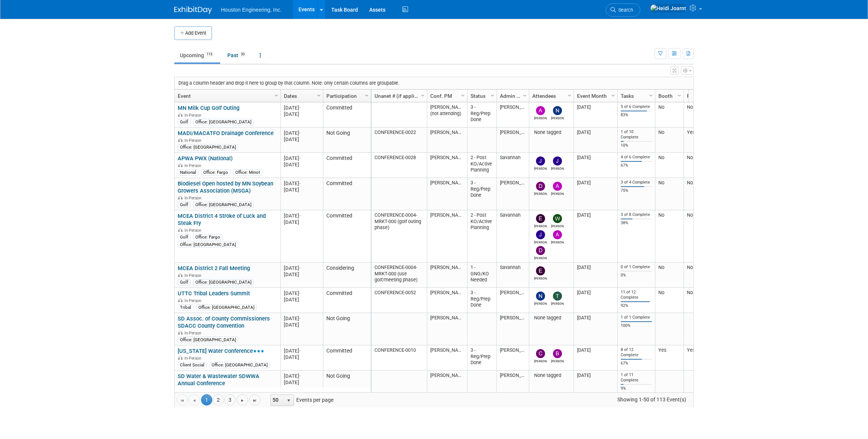 The height and width of the screenshot is (439, 868). Describe the element at coordinates (513, 236) in the screenshot. I see `td: Savannah` at that location.